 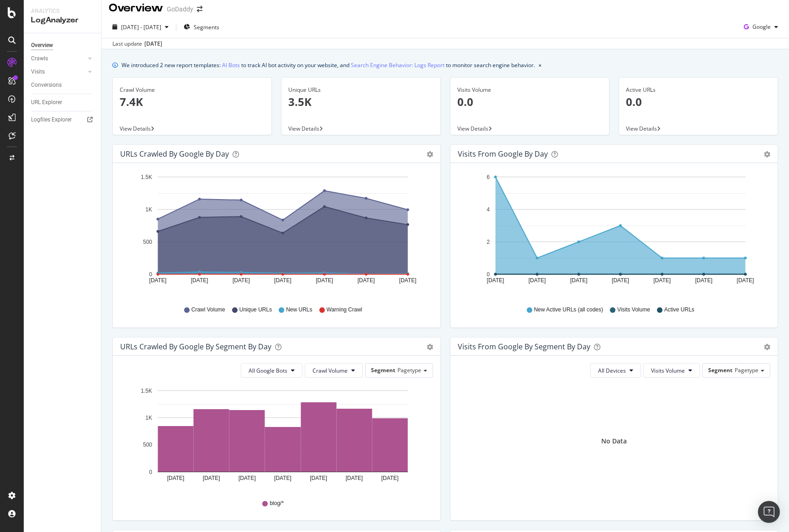 I want to click on button: Crawl Volume, so click(x=334, y=370).